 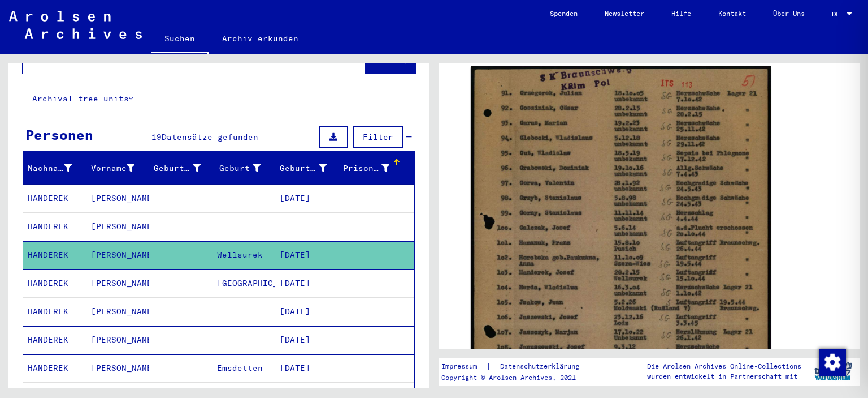 I want to click on mat-header-cell: Prisoner #, so click(x=376, y=168).